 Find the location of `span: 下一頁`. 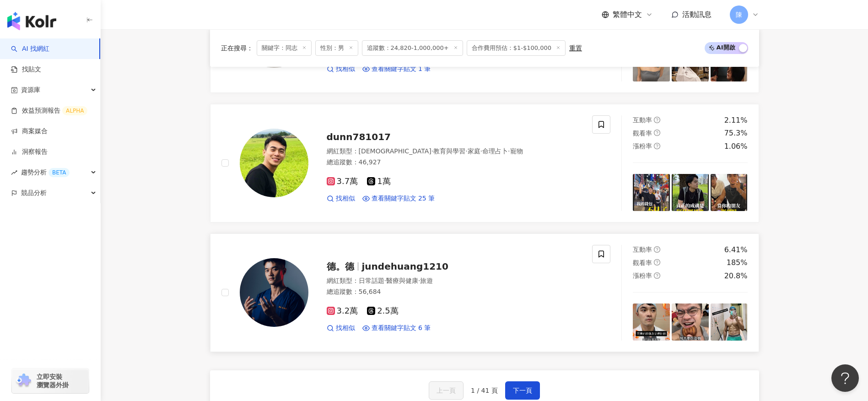

span: 下一頁 is located at coordinates (523, 390).